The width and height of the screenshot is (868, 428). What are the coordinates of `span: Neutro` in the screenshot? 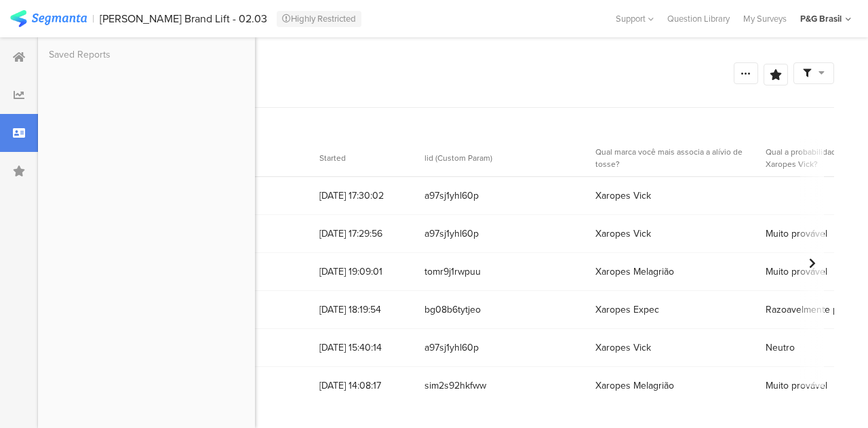 It's located at (780, 347).